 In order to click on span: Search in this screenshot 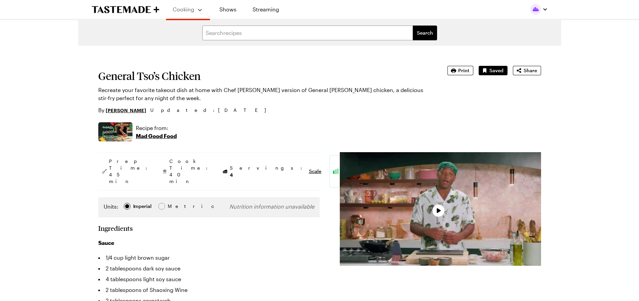, I will do `click(425, 33)`.